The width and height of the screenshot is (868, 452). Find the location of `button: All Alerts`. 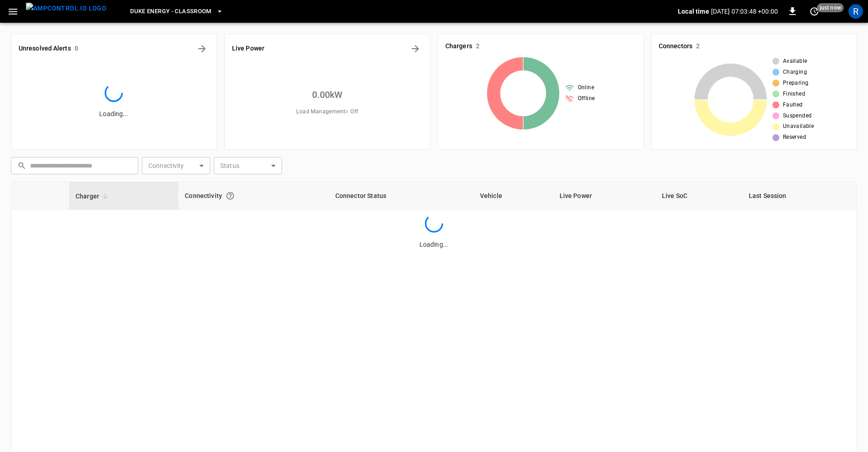

button: All Alerts is located at coordinates (202, 49).